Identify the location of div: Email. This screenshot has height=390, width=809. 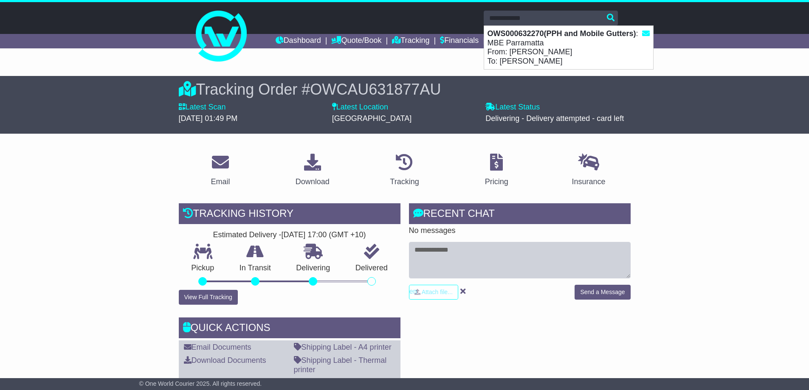
(220, 182).